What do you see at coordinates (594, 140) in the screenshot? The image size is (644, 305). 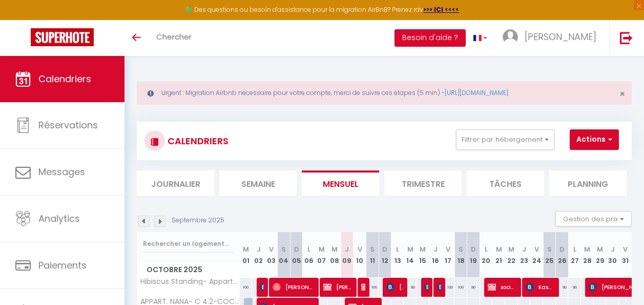 I see `button: Actions` at bounding box center [594, 140].